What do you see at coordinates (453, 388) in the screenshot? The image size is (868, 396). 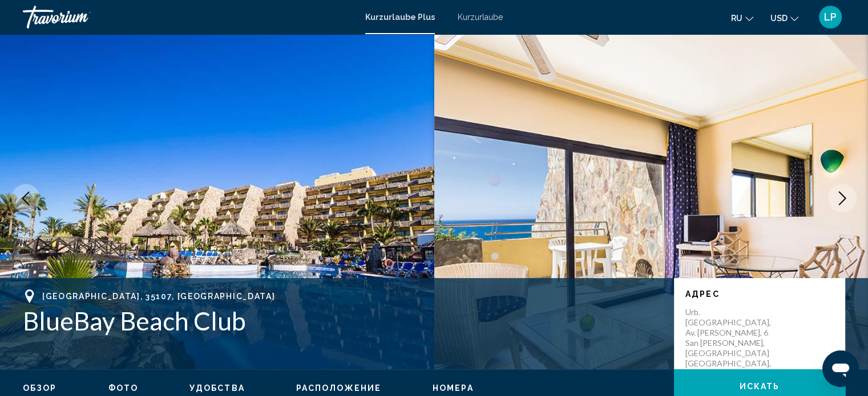 I see `span: Номера` at bounding box center [453, 388].